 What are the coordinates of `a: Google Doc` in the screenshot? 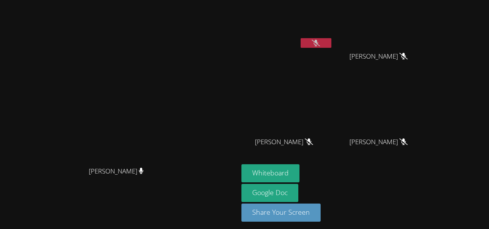 It's located at (270, 192).